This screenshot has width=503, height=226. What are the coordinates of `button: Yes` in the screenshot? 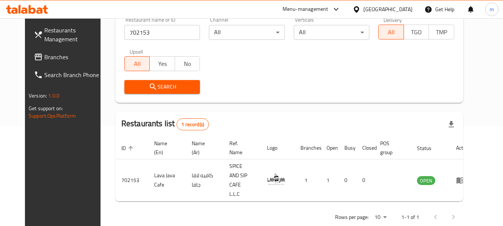 It's located at (162, 64).